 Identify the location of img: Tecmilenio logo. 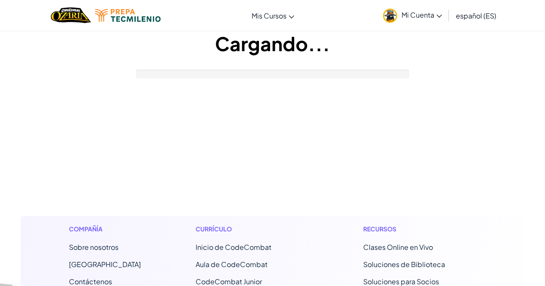
(128, 16).